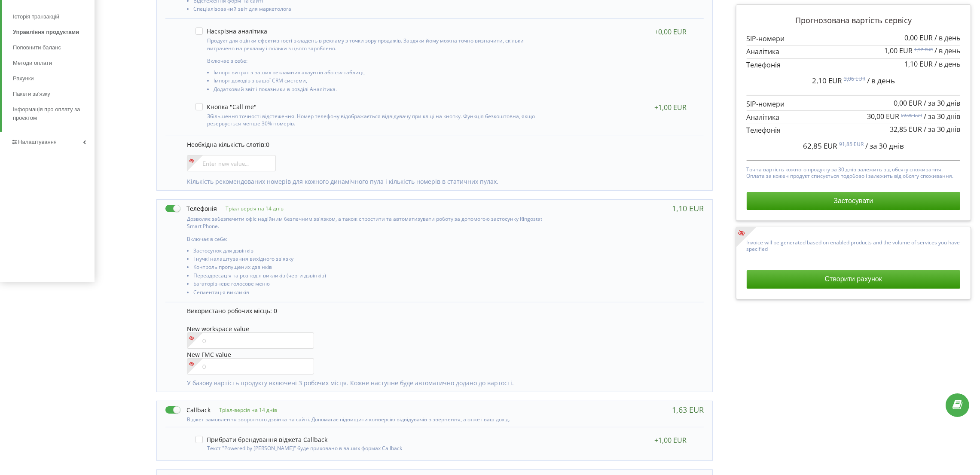 This screenshot has height=475, width=980. Describe the element at coordinates (906, 129) in the screenshot. I see `span: 32,85 EUR` at that location.